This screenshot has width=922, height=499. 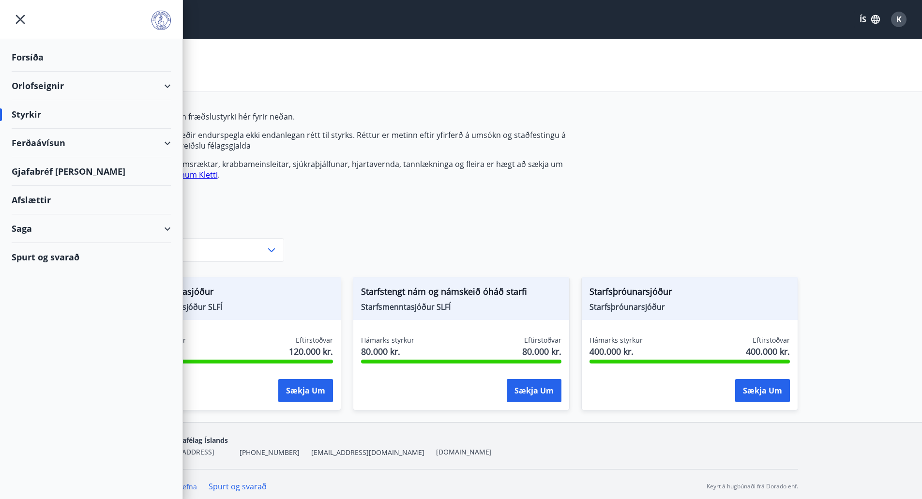 What do you see at coordinates (353, 117) in the screenshot?
I see `p: Þú getur sótt um fræðslustyrki hér fyrir neðan.` at bounding box center [353, 117].